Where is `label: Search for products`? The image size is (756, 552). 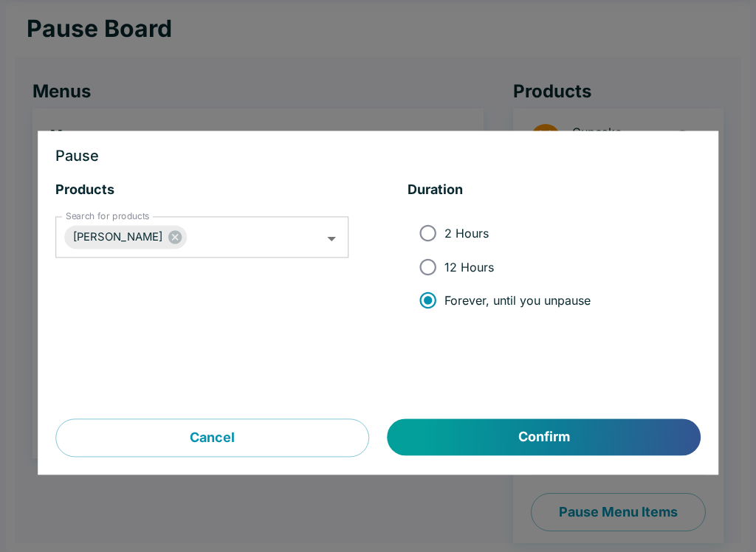 label: Search for products is located at coordinates (107, 216).